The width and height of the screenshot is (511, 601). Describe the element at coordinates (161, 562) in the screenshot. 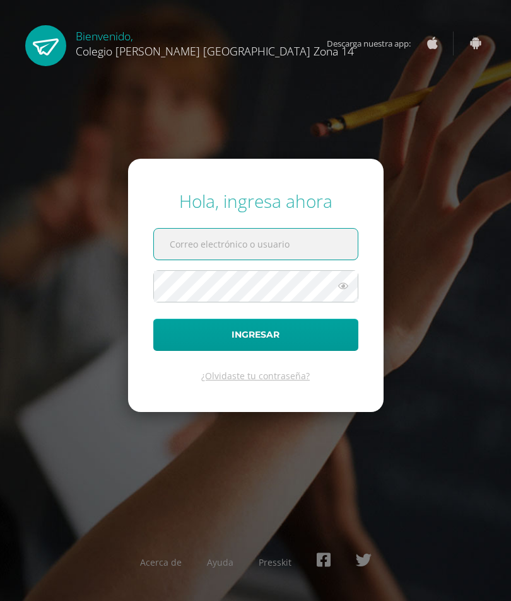

I see `a: Acerca de` at that location.